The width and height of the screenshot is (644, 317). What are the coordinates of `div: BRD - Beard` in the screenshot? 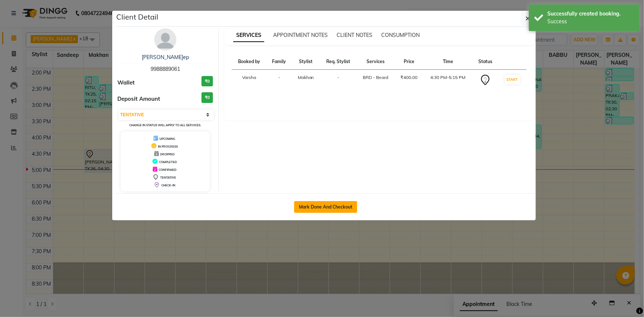 It's located at (376, 78).